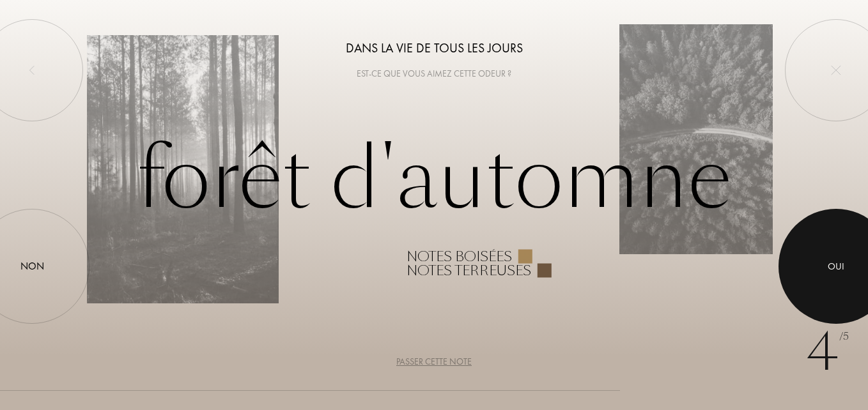 This screenshot has width=868, height=410. What do you see at coordinates (434, 205) in the screenshot?
I see `div: Forêt d'automne` at bounding box center [434, 205].